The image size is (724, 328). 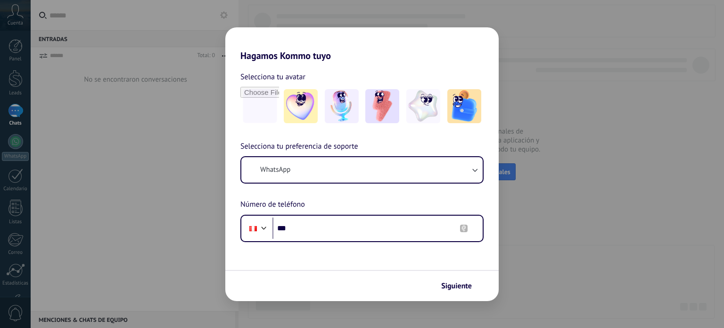 I want to click on span: Selecciona tu avatar, so click(x=273, y=77).